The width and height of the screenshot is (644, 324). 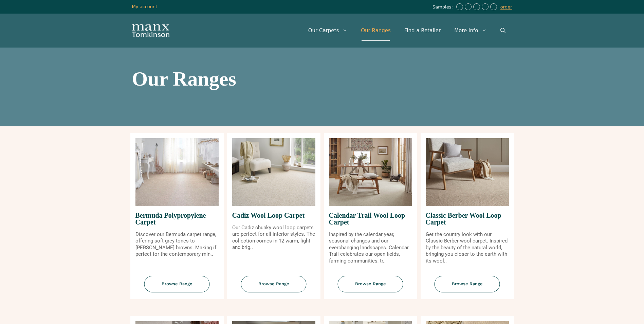 What do you see at coordinates (274, 238) in the screenshot?
I see `p: Our Cadiz chunky wool loop carpets are perfect for all interior styles. The collection comes in 1...` at bounding box center [274, 238].